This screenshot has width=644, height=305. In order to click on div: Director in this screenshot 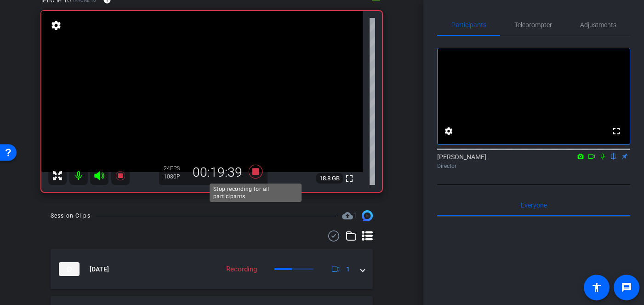, I will do `click(534, 166)`.